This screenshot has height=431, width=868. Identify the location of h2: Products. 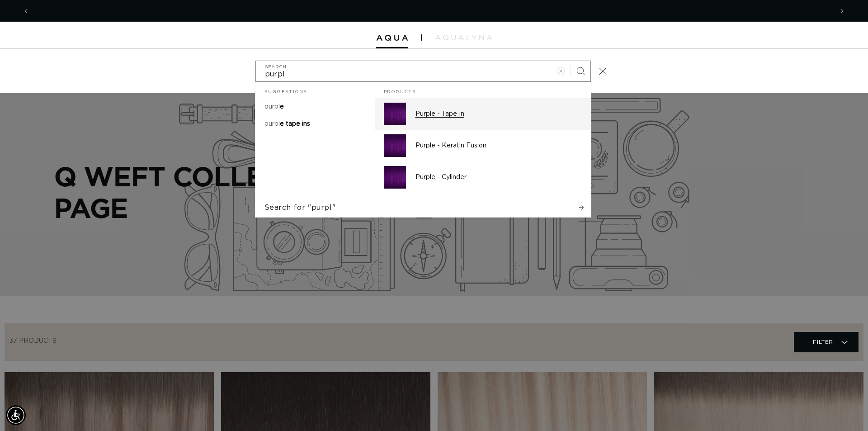
(483, 90).